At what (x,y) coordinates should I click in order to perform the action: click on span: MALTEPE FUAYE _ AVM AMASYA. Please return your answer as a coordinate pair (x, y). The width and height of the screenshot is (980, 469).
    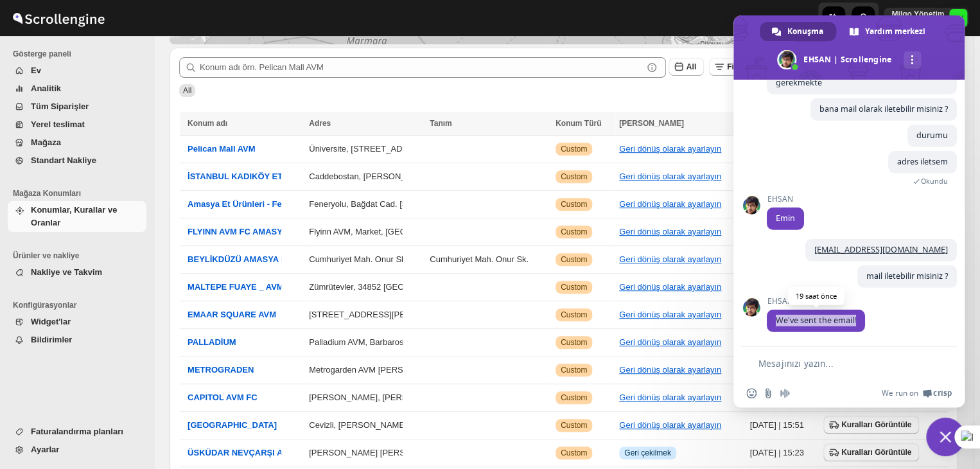
    Looking at the image, I should click on (254, 287).